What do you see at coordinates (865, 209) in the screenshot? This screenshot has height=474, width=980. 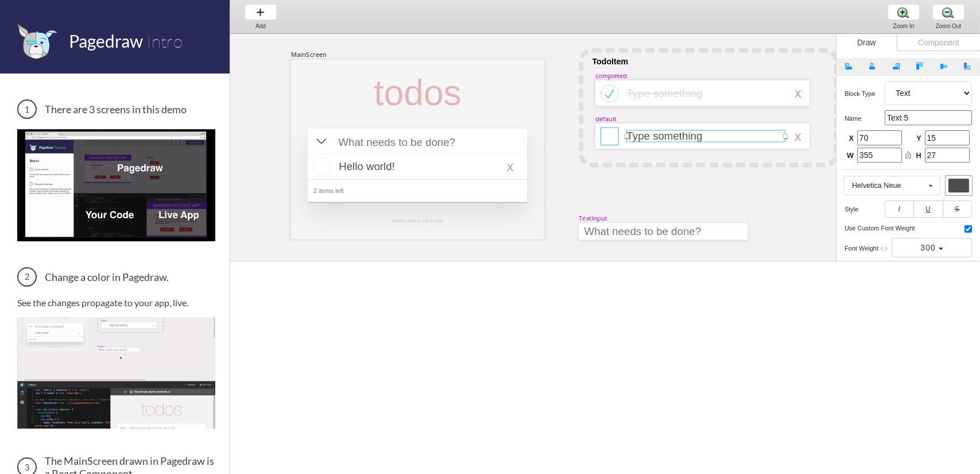 I see `h5: style` at bounding box center [865, 209].